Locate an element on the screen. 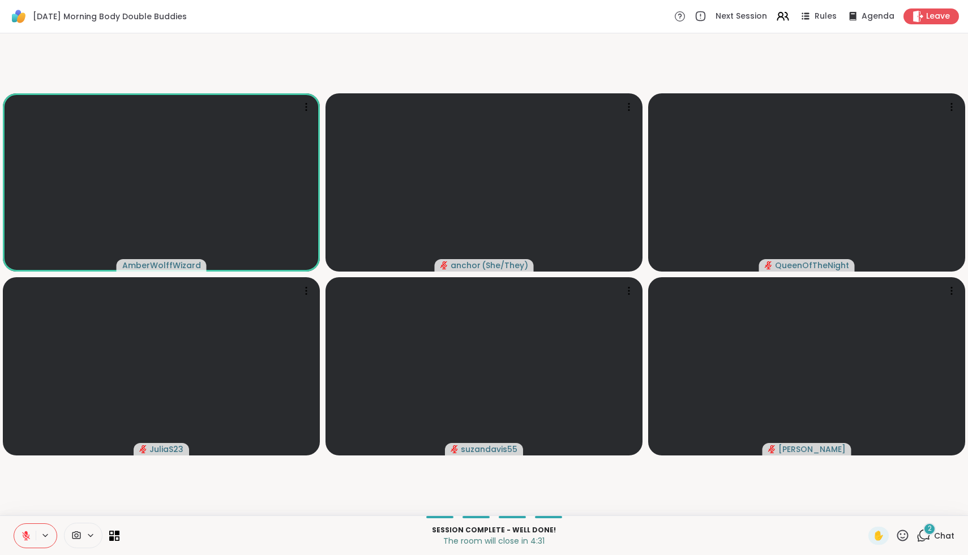  span: Leave is located at coordinates (938, 16).